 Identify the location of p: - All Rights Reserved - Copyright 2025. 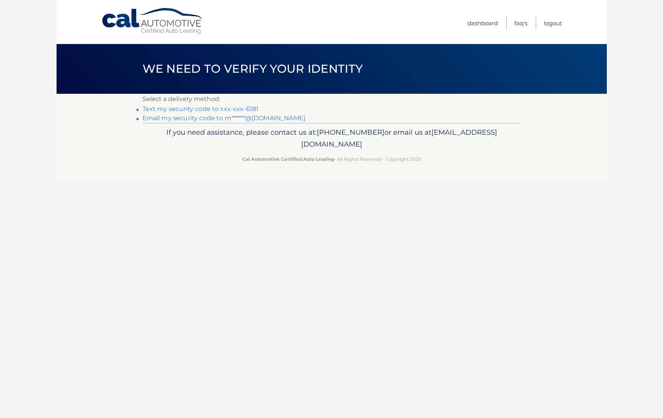
(332, 159).